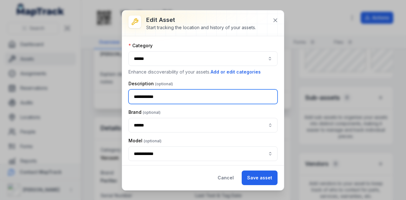 This screenshot has height=200, width=406. Describe the element at coordinates (259, 178) in the screenshot. I see `button: Save asset` at that location.